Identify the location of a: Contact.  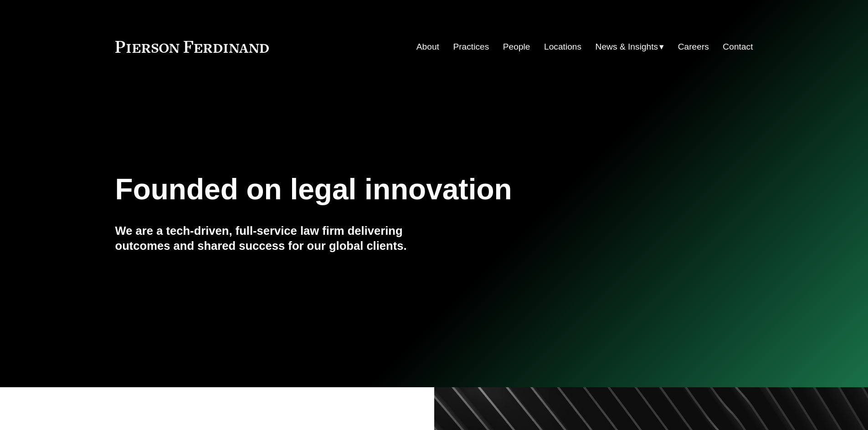
(738, 47).